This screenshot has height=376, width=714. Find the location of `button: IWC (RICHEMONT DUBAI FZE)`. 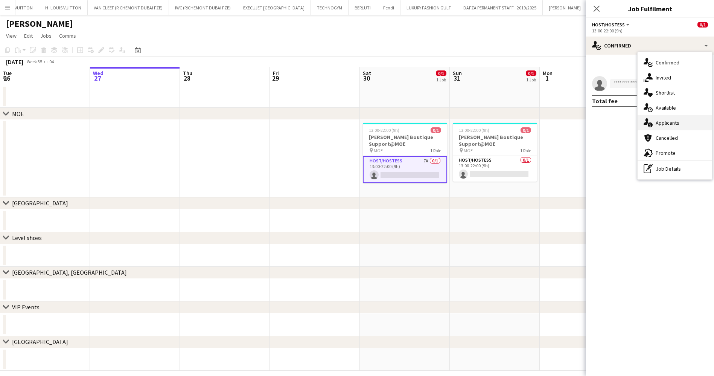

button: IWC (RICHEMONT DUBAI FZE) is located at coordinates (203, 8).